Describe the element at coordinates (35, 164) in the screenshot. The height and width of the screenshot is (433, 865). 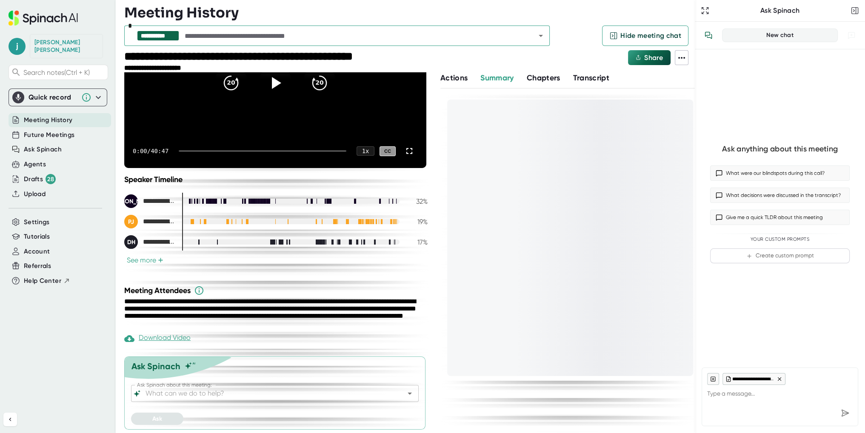
I see `div: Agents` at that location.